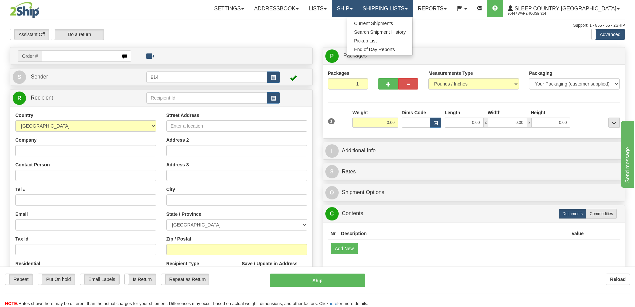  I want to click on label: State / Province, so click(184, 214).